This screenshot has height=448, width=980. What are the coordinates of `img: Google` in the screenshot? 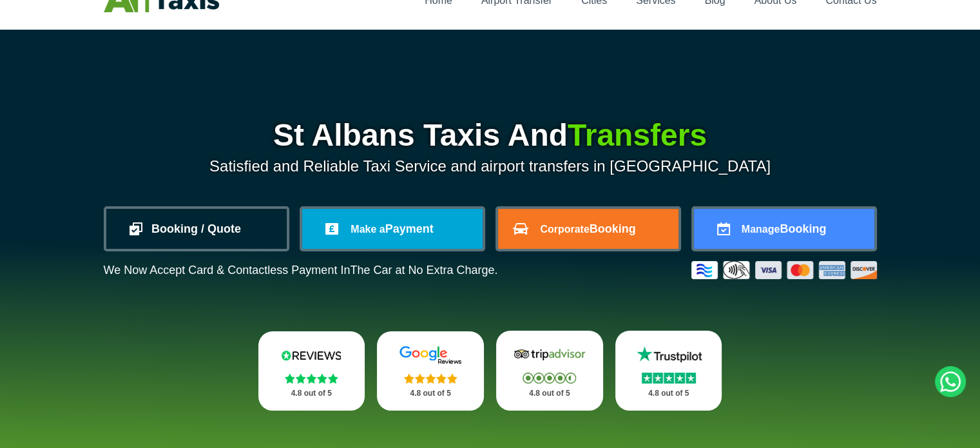 It's located at (430, 355).